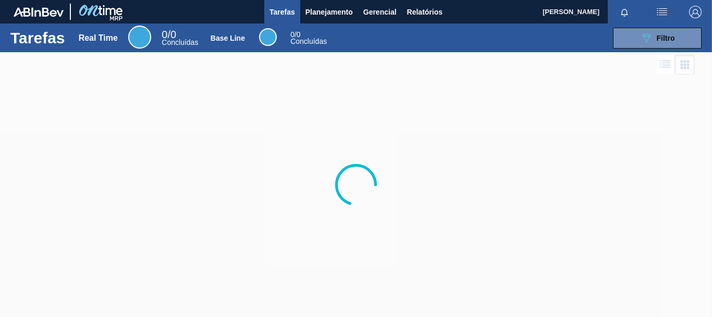 The width and height of the screenshot is (712, 317). I want to click on h1: Tarefas, so click(38, 38).